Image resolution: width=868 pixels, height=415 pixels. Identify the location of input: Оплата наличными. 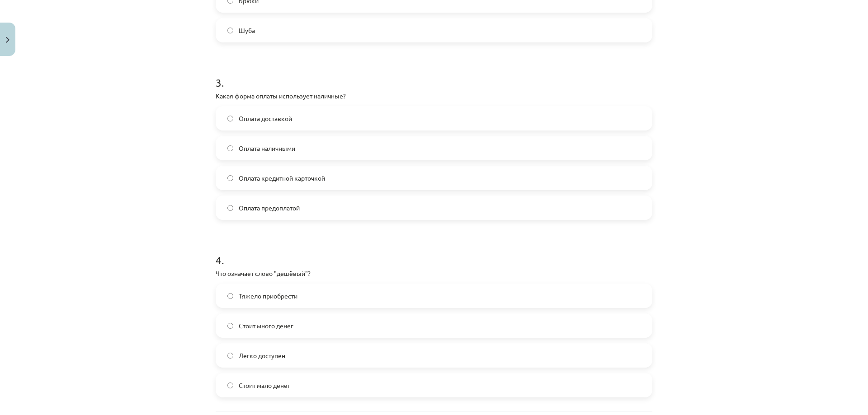
(230, 149).